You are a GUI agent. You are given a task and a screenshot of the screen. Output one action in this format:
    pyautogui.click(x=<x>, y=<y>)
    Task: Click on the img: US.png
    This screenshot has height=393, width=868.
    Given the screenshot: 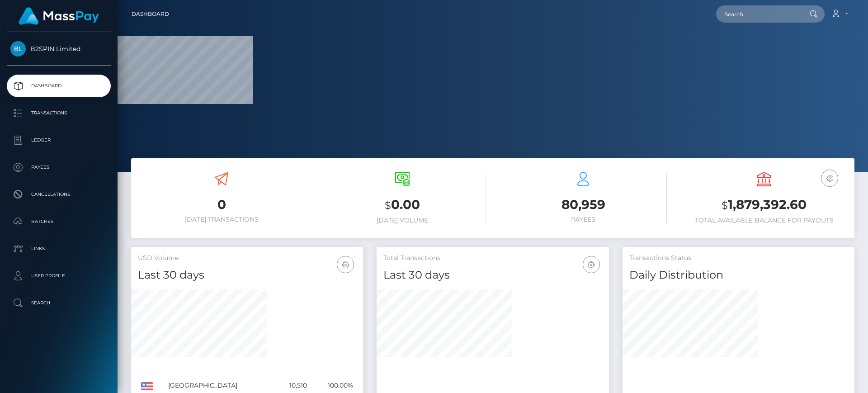 What is the action you would take?
    pyautogui.click(x=147, y=386)
    